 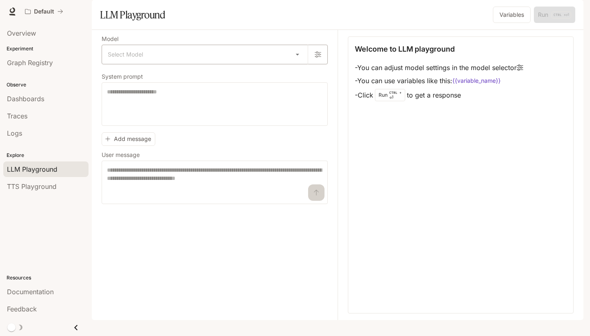 What do you see at coordinates (439, 68) in the screenshot?
I see `li: - You can adjust model settings in the model selector` at bounding box center [439, 68].